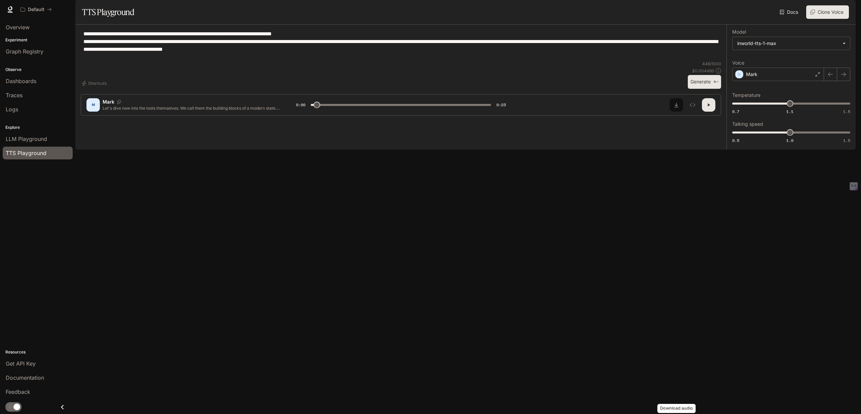 Image resolution: width=861 pixels, height=414 pixels. What do you see at coordinates (677, 408) in the screenshot?
I see `div: Download audio` at bounding box center [677, 408].